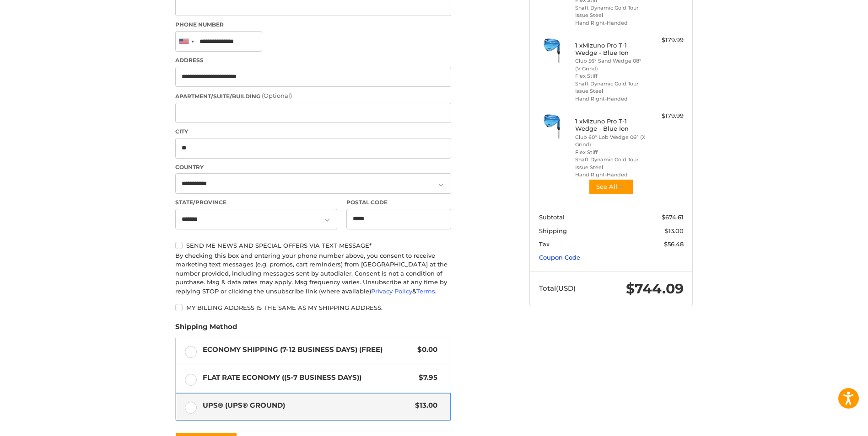  Describe the element at coordinates (655, 289) in the screenshot. I see `span: $744.09` at that location.